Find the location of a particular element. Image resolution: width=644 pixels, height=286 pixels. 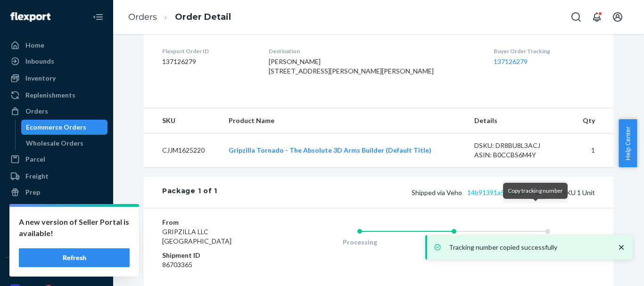

button: Open notifications is located at coordinates (597, 17).